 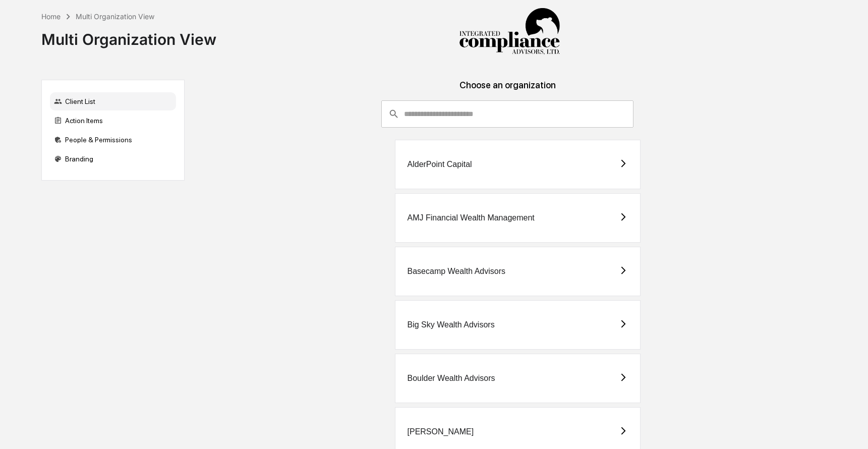 What do you see at coordinates (113, 140) in the screenshot?
I see `div: People & Permissions` at bounding box center [113, 140].